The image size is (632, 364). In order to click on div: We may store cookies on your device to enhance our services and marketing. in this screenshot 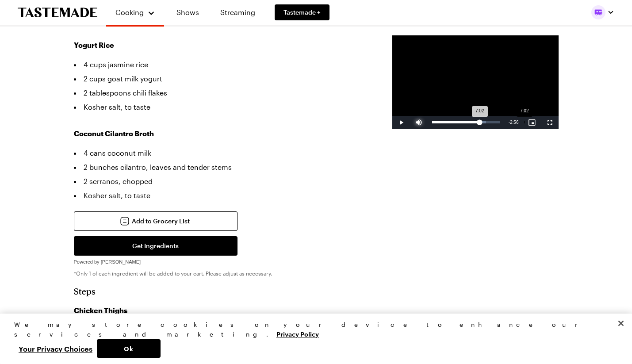, I will do `click(312, 329)`.